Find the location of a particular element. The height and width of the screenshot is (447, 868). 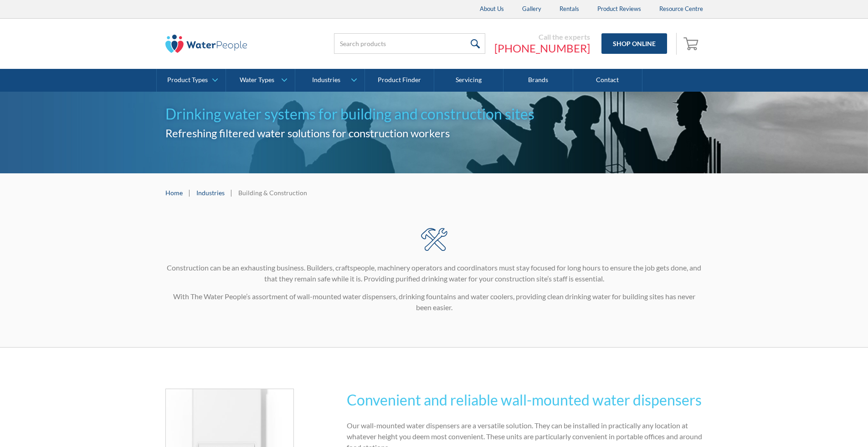

a: Brands is located at coordinates (538, 80).